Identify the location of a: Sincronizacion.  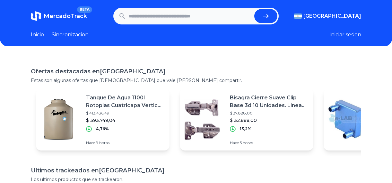
(70, 35).